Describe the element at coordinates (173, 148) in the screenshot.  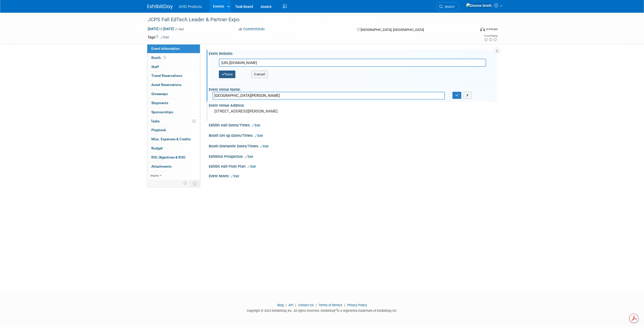
I see `a: Budget` at that location.